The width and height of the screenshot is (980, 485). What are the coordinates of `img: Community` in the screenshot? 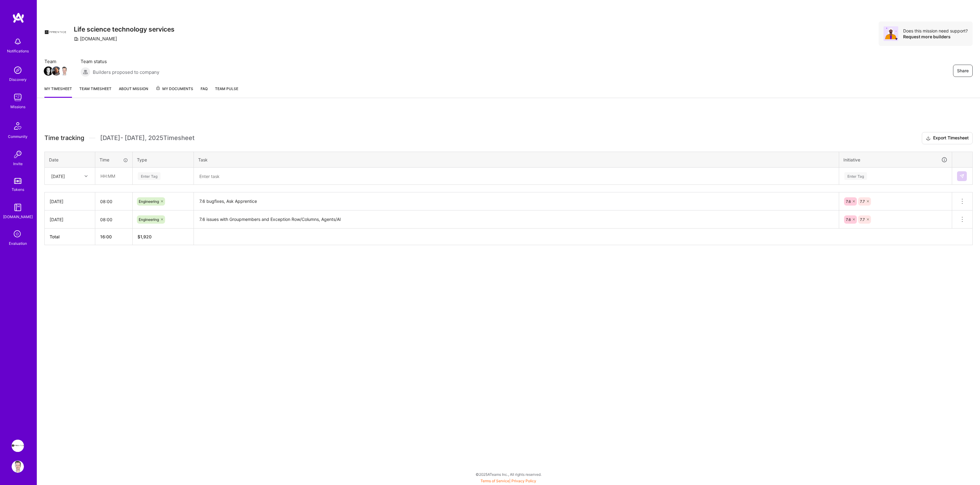 It's located at (18, 126).